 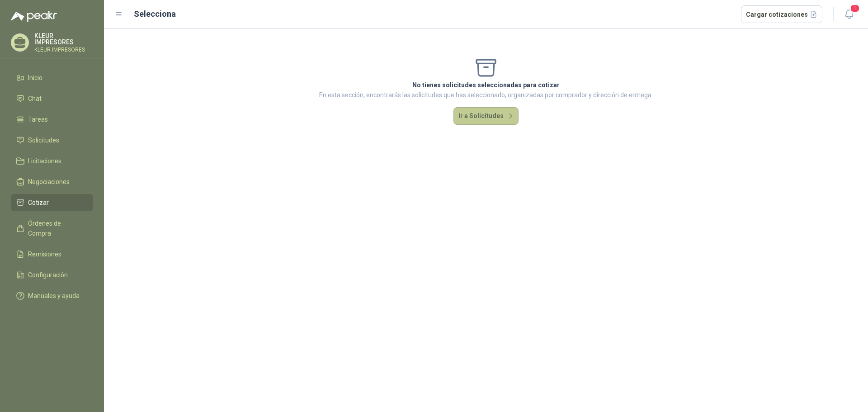 What do you see at coordinates (48, 275) in the screenshot?
I see `span: Configuración` at bounding box center [48, 275].